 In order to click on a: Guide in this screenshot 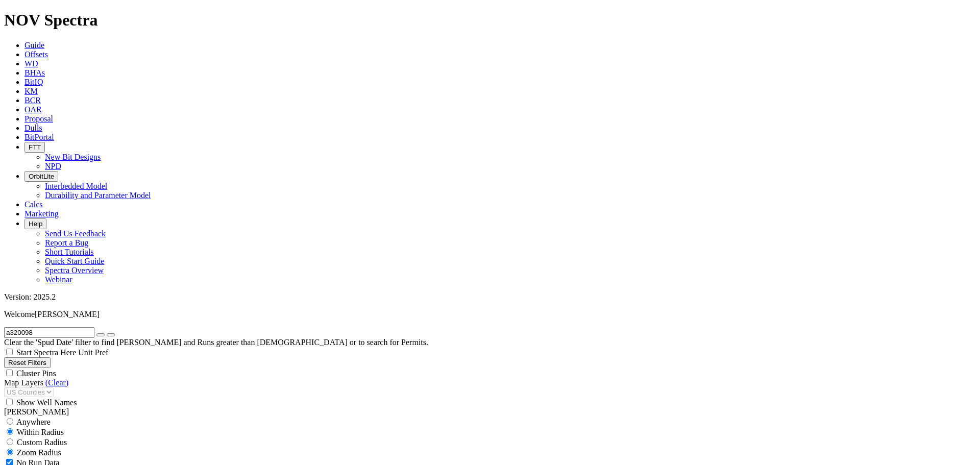, I will do `click(34, 45)`.